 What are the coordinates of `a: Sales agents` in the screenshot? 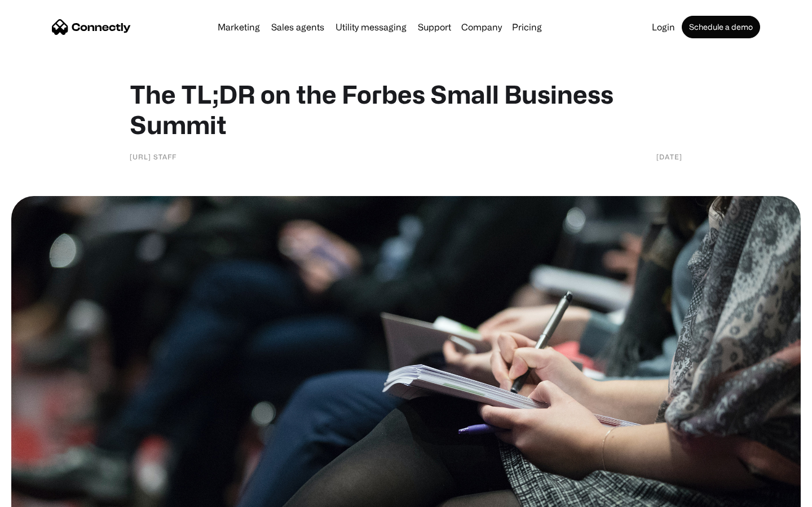 It's located at (298, 27).